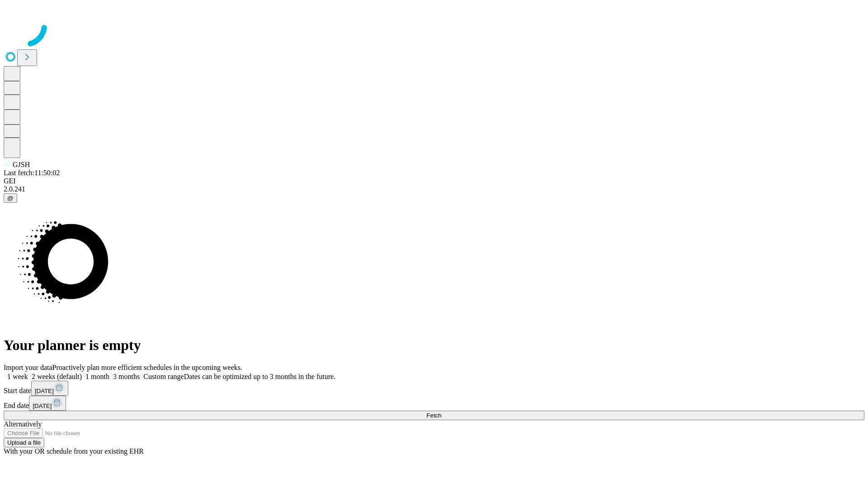  I want to click on div: 2.0.241, so click(434, 189).